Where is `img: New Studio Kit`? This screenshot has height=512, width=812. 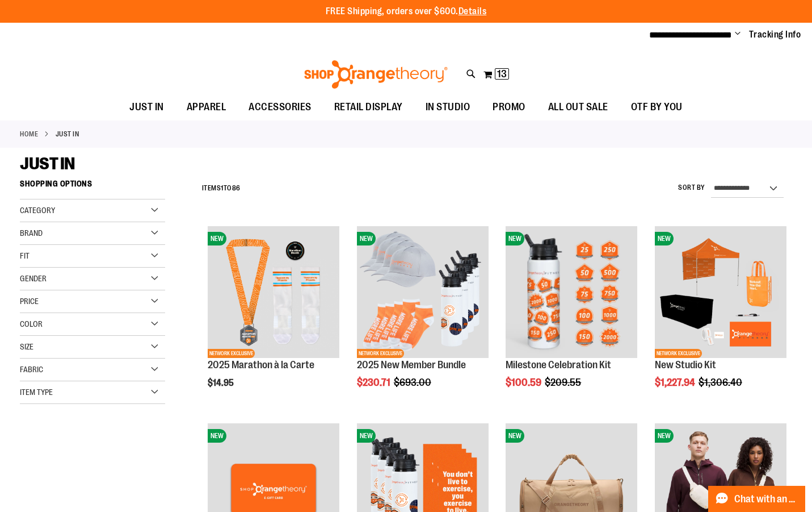 img: New Studio Kit is located at coordinates (721, 292).